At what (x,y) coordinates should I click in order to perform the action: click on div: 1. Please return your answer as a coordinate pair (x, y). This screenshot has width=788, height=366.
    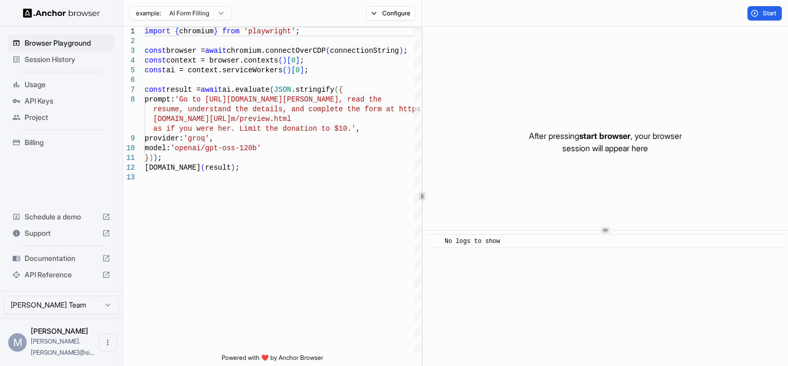
    Looking at the image, I should click on (129, 31).